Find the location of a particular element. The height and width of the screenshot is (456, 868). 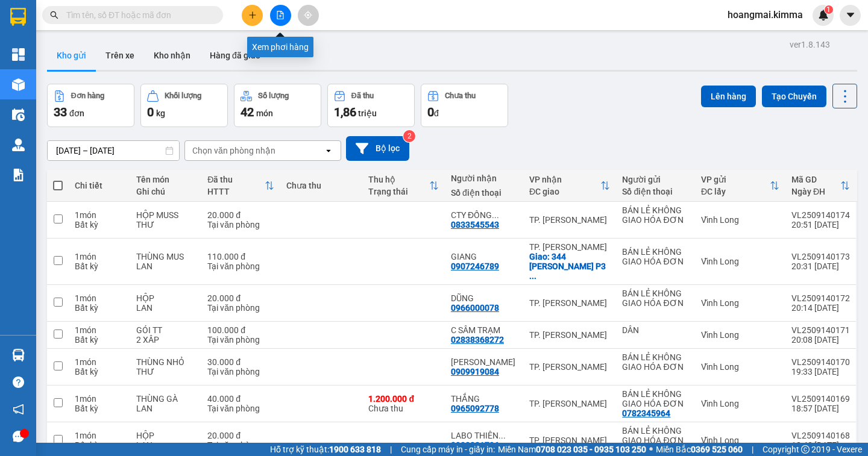

div: Chọn văn phòng nhận is located at coordinates (234, 150).